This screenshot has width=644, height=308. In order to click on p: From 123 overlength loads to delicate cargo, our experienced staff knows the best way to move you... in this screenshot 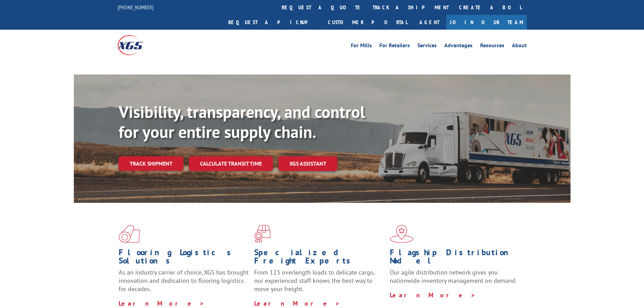, I will do `click(319, 284)`.